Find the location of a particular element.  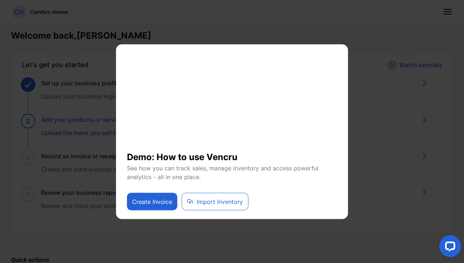

button: Import Inventory is located at coordinates (215, 202).